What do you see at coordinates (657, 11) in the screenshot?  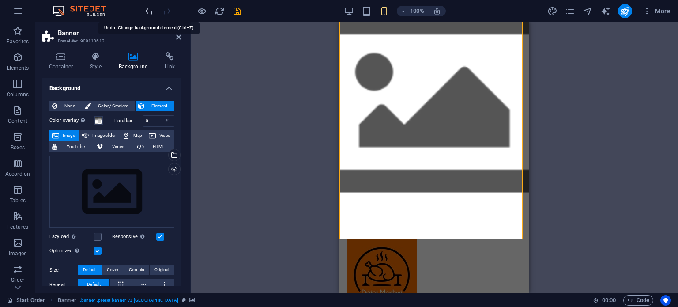 I see `span: More` at bounding box center [657, 11].